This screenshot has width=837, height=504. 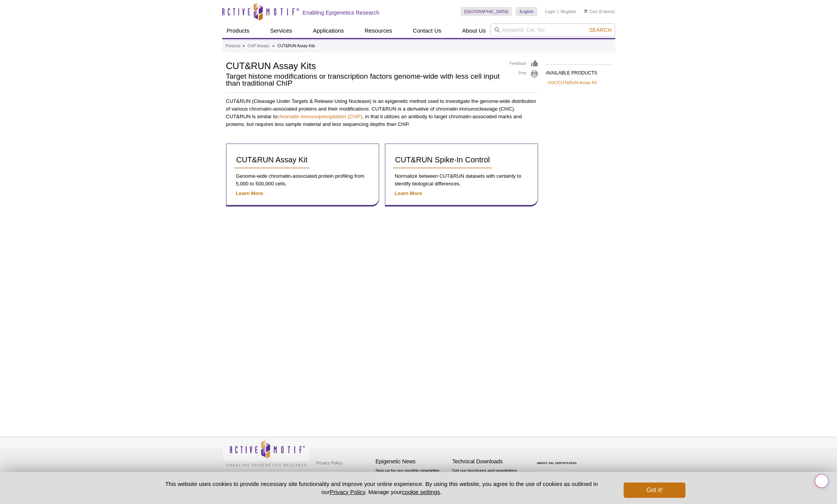 What do you see at coordinates (364, 65) in the screenshot?
I see `h1: CUT&RUN Assay Kits` at bounding box center [364, 65].